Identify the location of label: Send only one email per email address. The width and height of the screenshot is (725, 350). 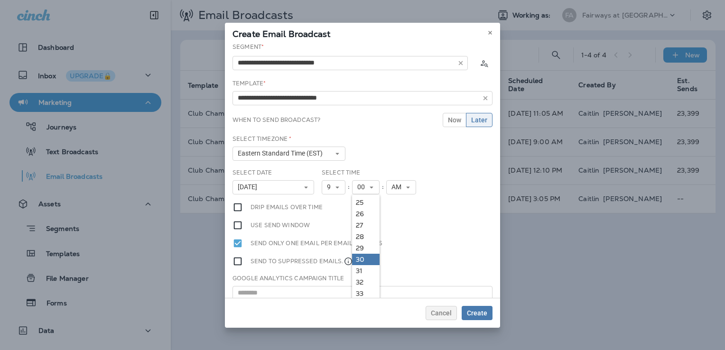
(317, 243).